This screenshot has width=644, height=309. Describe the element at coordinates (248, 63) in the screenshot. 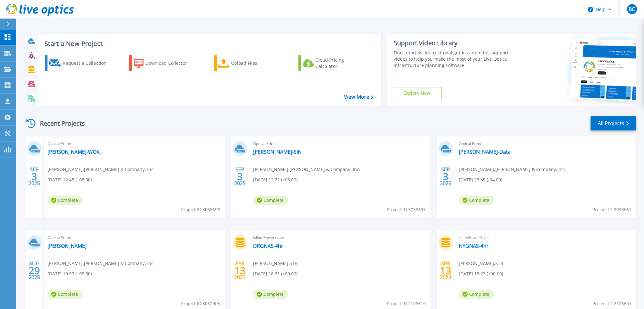

I see `a: Upload Files` at that location.